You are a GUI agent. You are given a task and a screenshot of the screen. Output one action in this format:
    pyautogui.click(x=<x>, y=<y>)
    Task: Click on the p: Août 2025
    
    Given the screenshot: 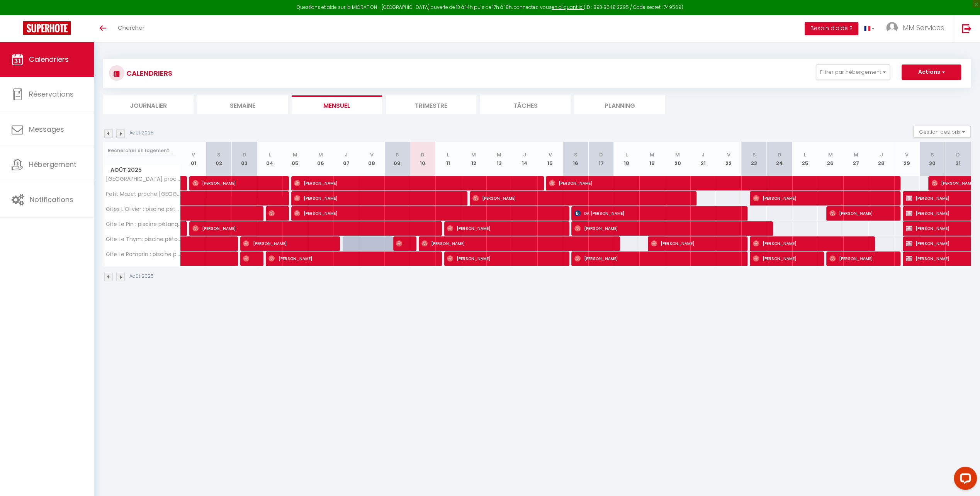 What is the action you would take?
    pyautogui.click(x=141, y=276)
    